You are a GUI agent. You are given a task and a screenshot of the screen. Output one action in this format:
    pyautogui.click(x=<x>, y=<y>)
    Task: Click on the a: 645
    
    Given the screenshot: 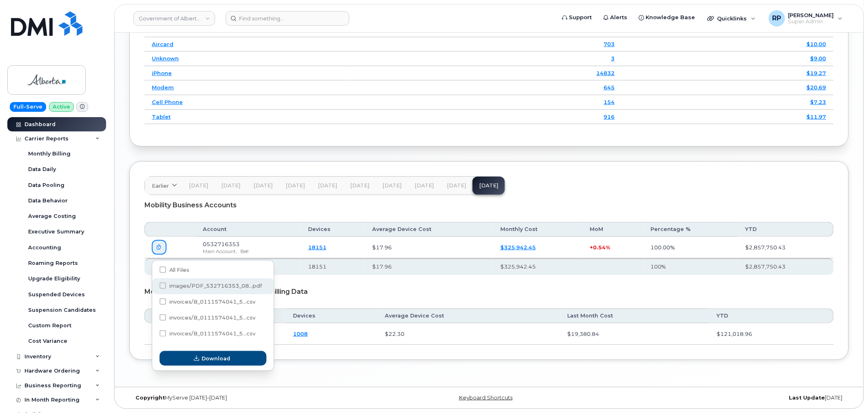 What is the action you would take?
    pyautogui.click(x=609, y=87)
    